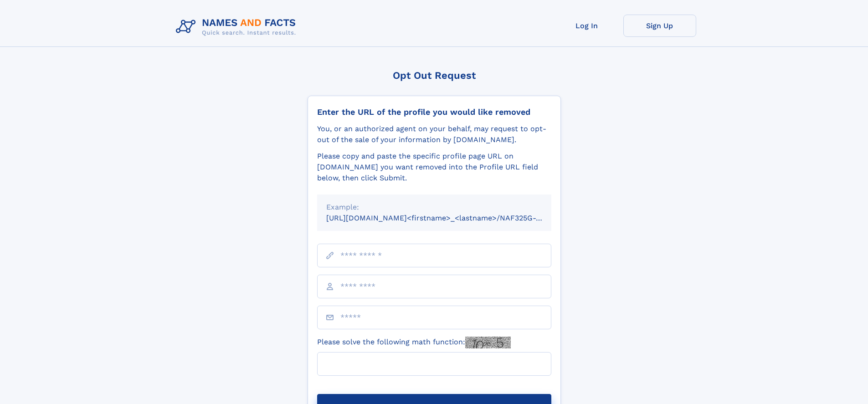  Describe the element at coordinates (660, 26) in the screenshot. I see `a: Sign Up` at that location.